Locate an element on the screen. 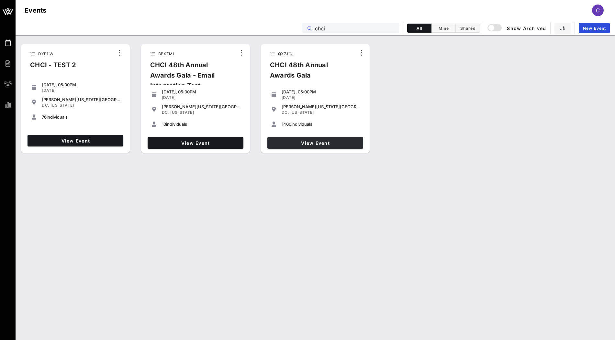 This screenshot has width=615, height=340. div: CHCI - TEST 2 is located at coordinates (53, 68).